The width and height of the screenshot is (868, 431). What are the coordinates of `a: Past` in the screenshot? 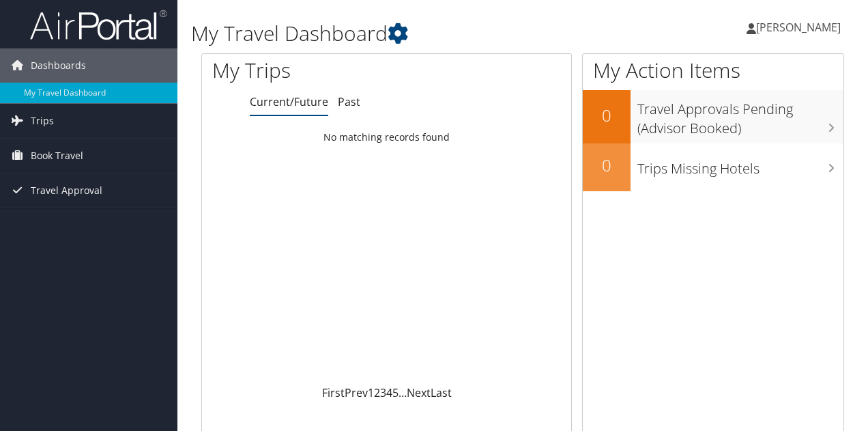 It's located at (348, 102).